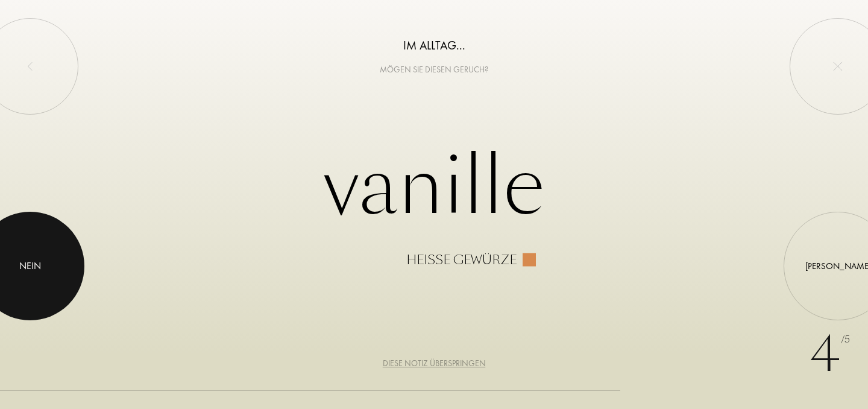 This screenshot has width=868, height=409. Describe the element at coordinates (829, 354) in the screenshot. I see `div: 4` at that location.